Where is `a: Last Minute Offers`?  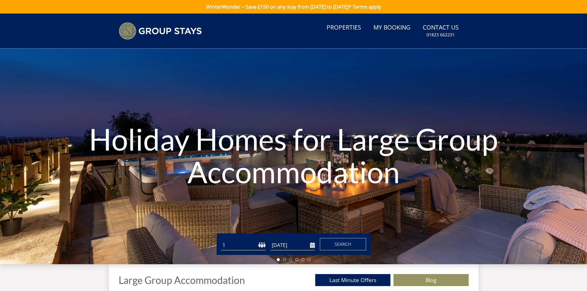
a: Last Minute Offers is located at coordinates (353, 280).